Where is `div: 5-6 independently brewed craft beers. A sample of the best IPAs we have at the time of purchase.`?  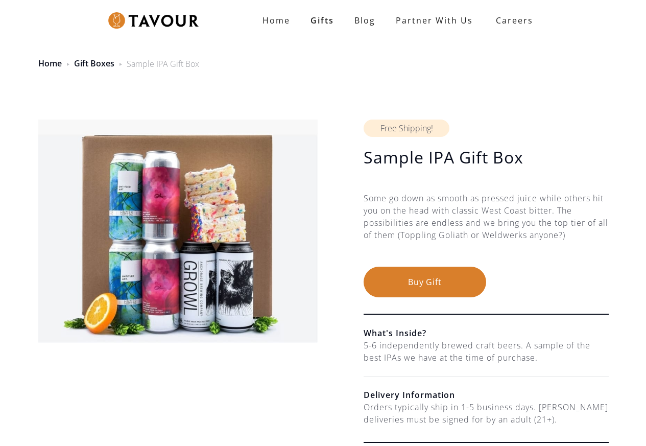
div: 5-6 independently brewed craft beers. A sample of the best IPAs we have at the time of purchase. is located at coordinates (486, 351).